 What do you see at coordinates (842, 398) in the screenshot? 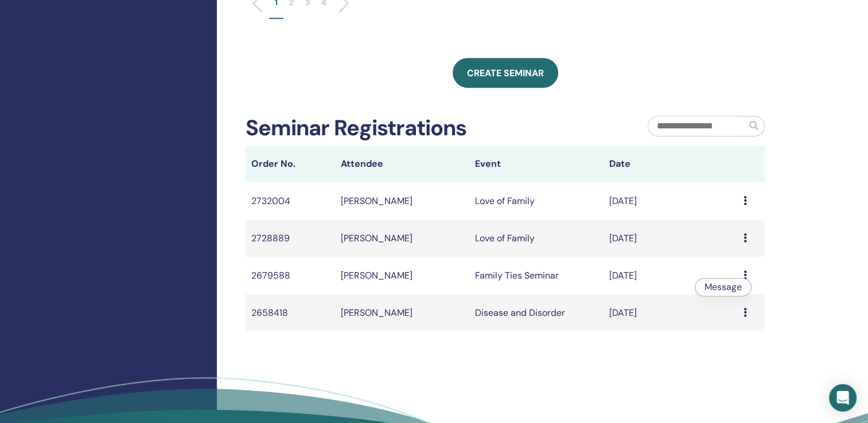
I see `div: Open Intercom Messenger` at bounding box center [842, 398].